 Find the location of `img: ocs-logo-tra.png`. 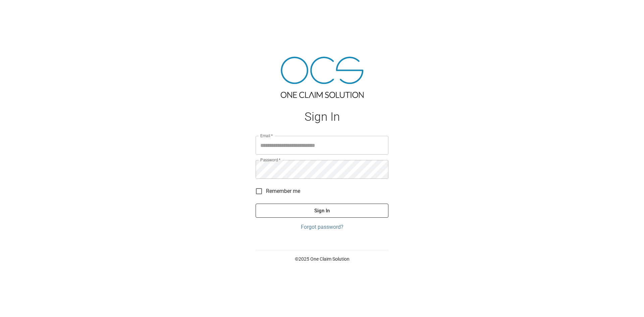

img: ocs-logo-tra.png is located at coordinates (322, 77).